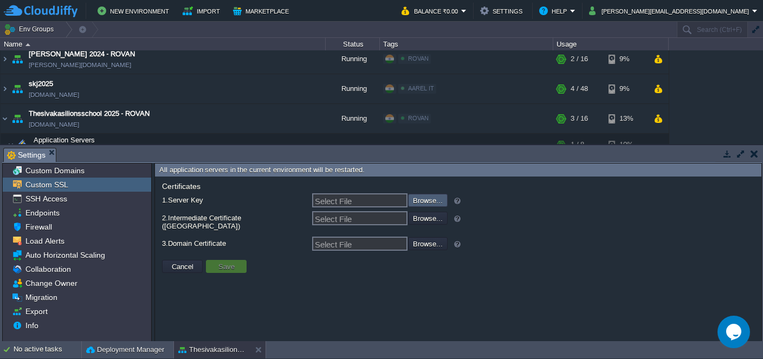  What do you see at coordinates (47, 185) in the screenshot?
I see `a: Custom SSL` at bounding box center [47, 185].